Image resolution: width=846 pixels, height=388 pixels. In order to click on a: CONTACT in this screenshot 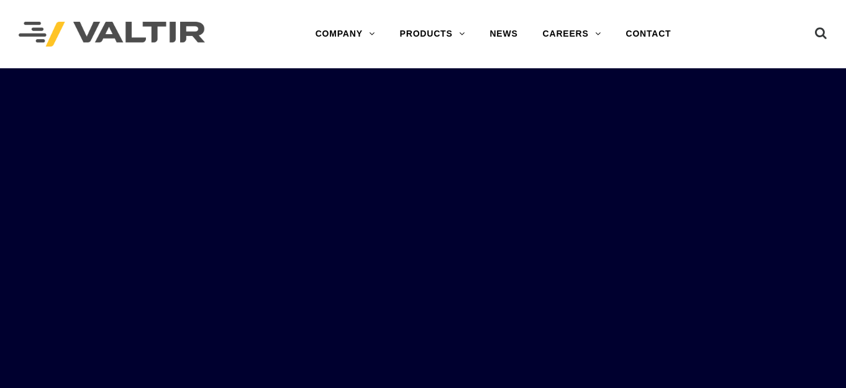, I will do `click(648, 34)`.